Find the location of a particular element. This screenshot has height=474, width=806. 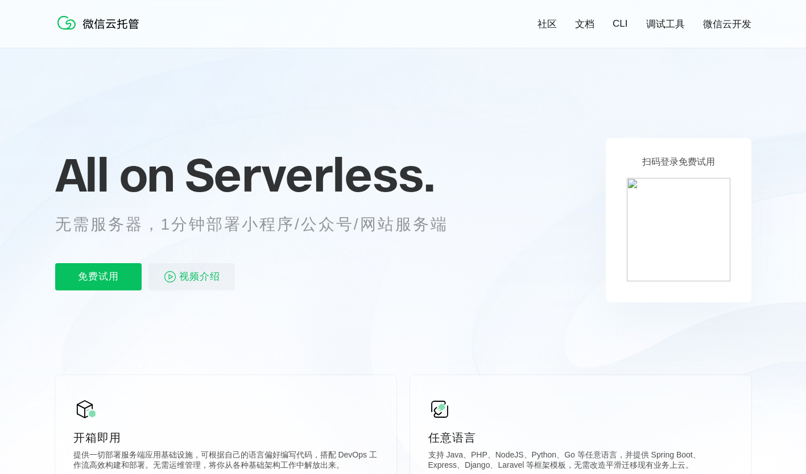

p: 支持 Java、PHP、NodeJS、Python、Go 等任意语言，并提供 Spring Boot、Express、Django、Laravel 等框架模板，无需改造平滑迁移现有业务上云。 is located at coordinates (580, 462).